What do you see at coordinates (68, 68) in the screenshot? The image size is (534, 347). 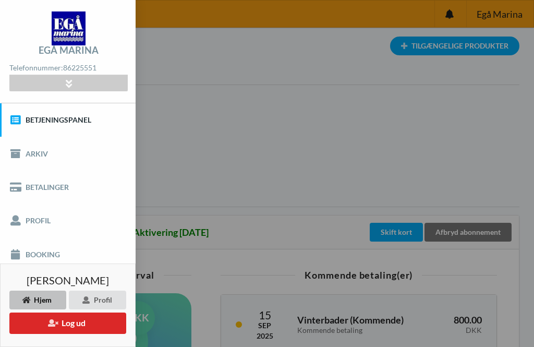 I see `div: Telefonnummer:` at bounding box center [68, 68].